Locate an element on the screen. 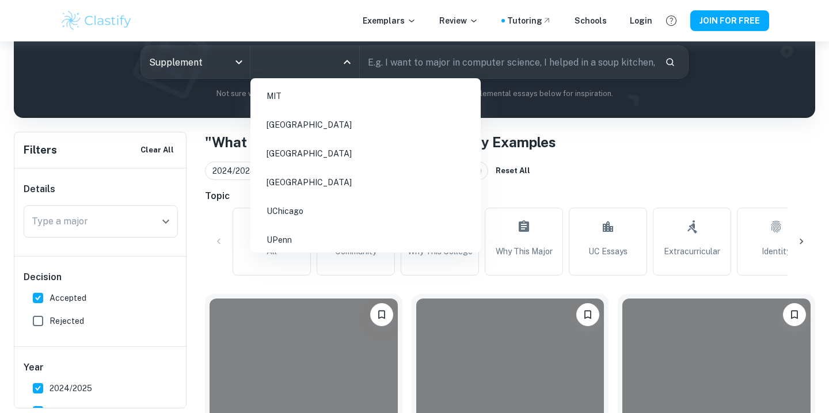 Image resolution: width=829 pixels, height=413 pixels. div: Tutoring is located at coordinates (529, 21).